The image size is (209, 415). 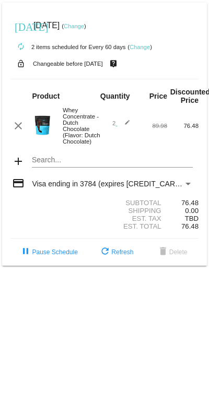 What do you see at coordinates (172, 252) in the screenshot?
I see `button: Delete` at bounding box center [172, 252].